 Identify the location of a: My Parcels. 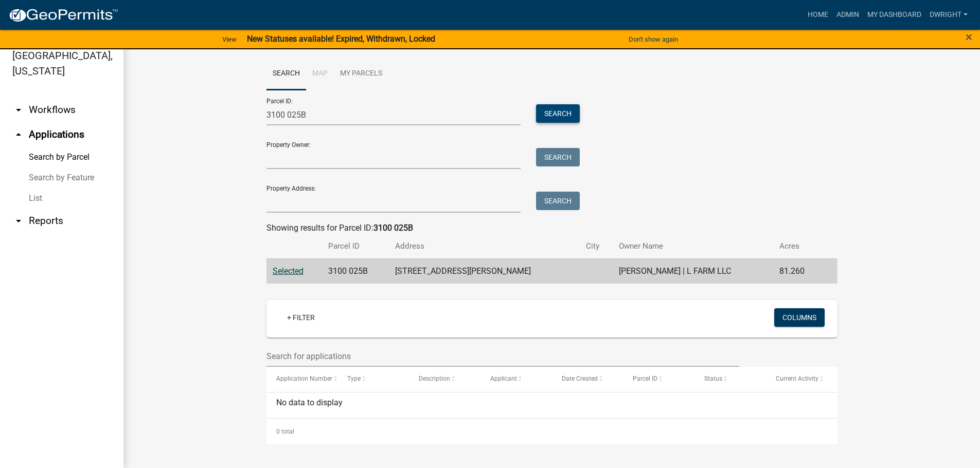
(361, 74).